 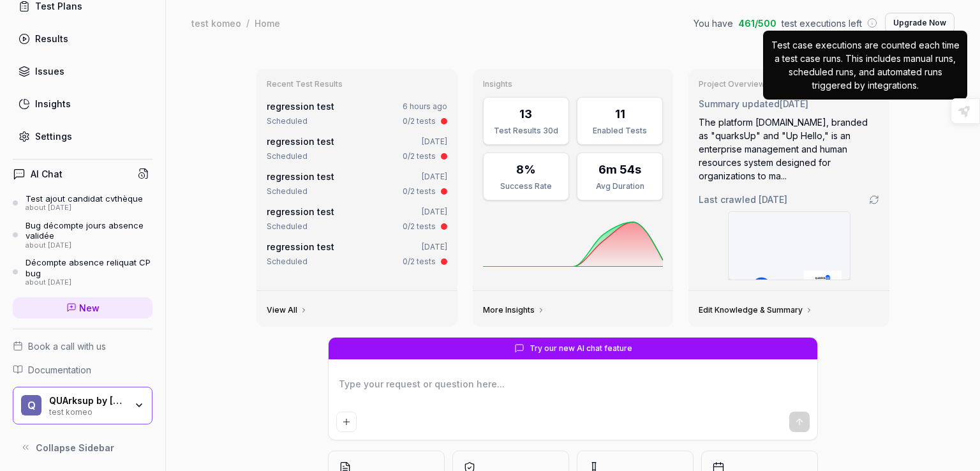 I want to click on button: Add attachment, so click(x=346, y=423).